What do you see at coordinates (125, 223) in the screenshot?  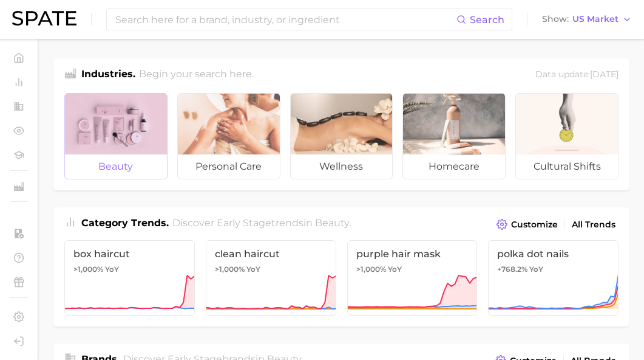 I see `span: Category Trends .` at bounding box center [125, 223].